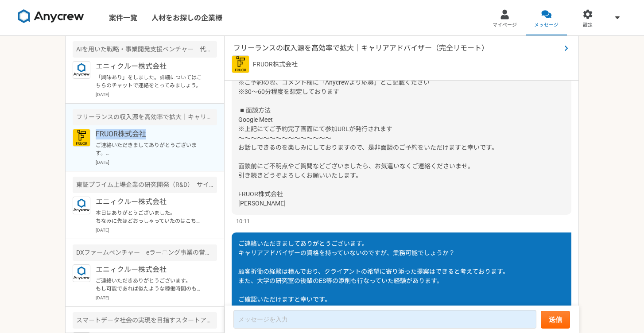  What do you see at coordinates (145, 253) in the screenshot?
I see `div: DXファームベンチャー eラーニング事業の営業業務（講師の獲得や稼働サポート）` at bounding box center [145, 253].